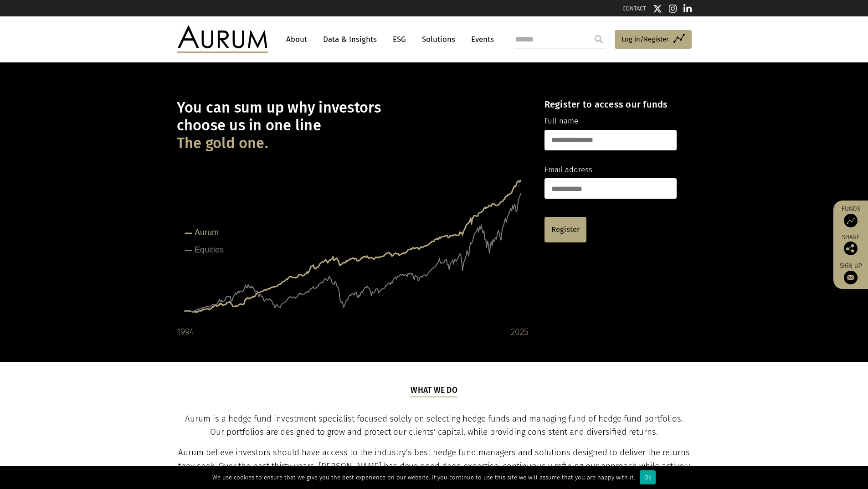  Describe the element at coordinates (352, 125) in the screenshot. I see `h1: You can sum up why investors choose us in one line` at that location.